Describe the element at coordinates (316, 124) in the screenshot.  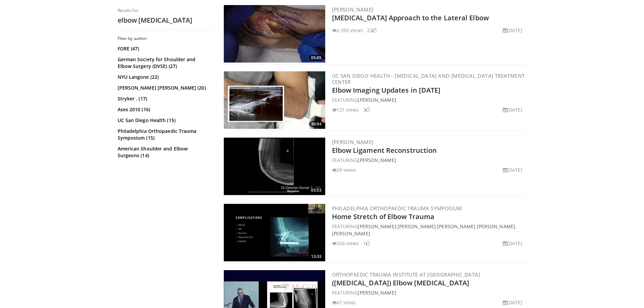
I see `span: 30:54` at that location.